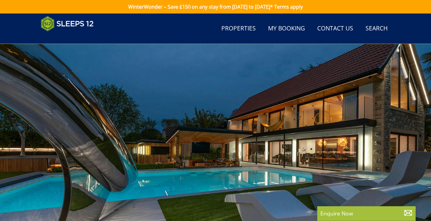 Image resolution: width=431 pixels, height=221 pixels. I want to click on img: Sleeps 12, so click(67, 24).